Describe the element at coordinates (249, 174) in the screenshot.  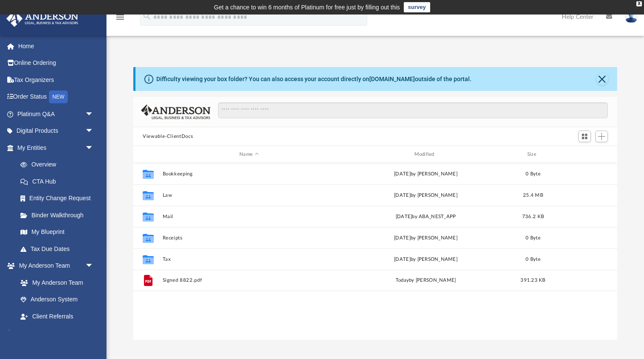
I see `button: Bookkeeping` at that location.